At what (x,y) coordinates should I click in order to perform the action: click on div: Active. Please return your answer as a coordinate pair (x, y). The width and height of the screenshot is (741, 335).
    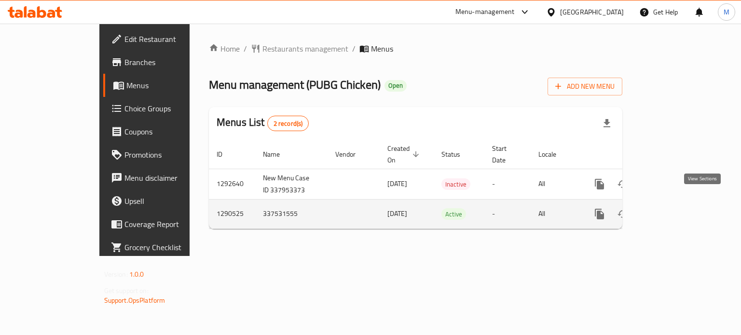
    Looking at the image, I should click on (453, 214).